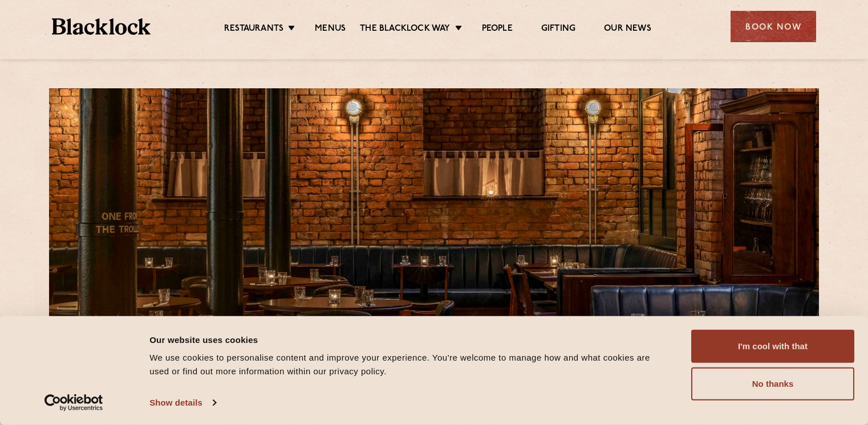 This screenshot has width=868, height=425. Describe the element at coordinates (497, 30) in the screenshot. I see `a: People` at that location.